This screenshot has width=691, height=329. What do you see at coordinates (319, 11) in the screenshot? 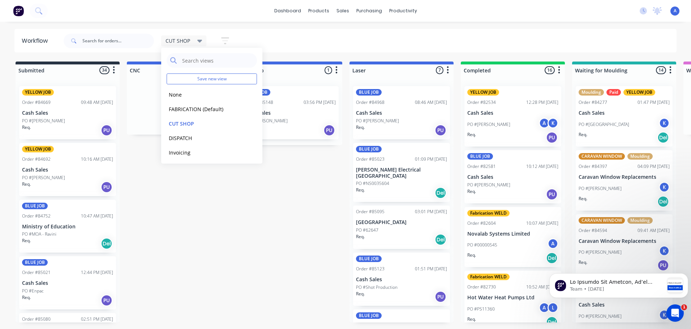
I see `div: products` at bounding box center [319, 11].